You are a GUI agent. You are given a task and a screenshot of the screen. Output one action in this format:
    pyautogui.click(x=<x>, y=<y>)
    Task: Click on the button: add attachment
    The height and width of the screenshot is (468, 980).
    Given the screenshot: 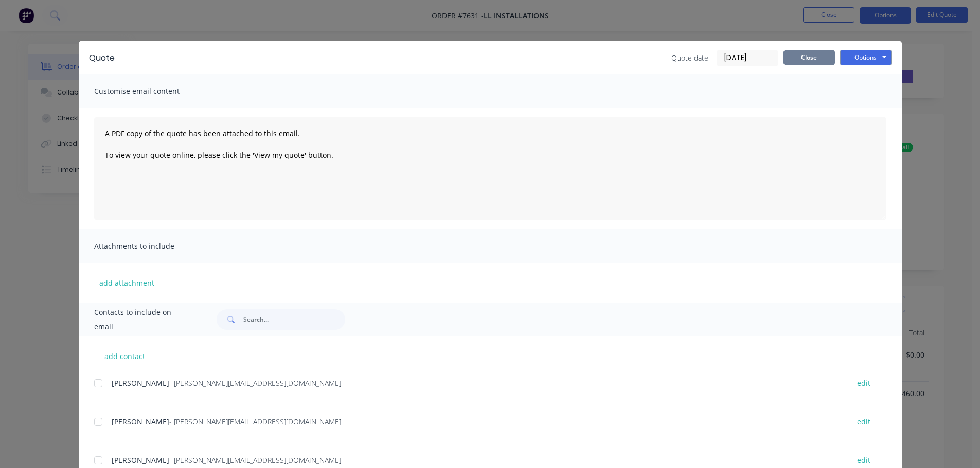 What is the action you would take?
    pyautogui.click(x=127, y=282)
    